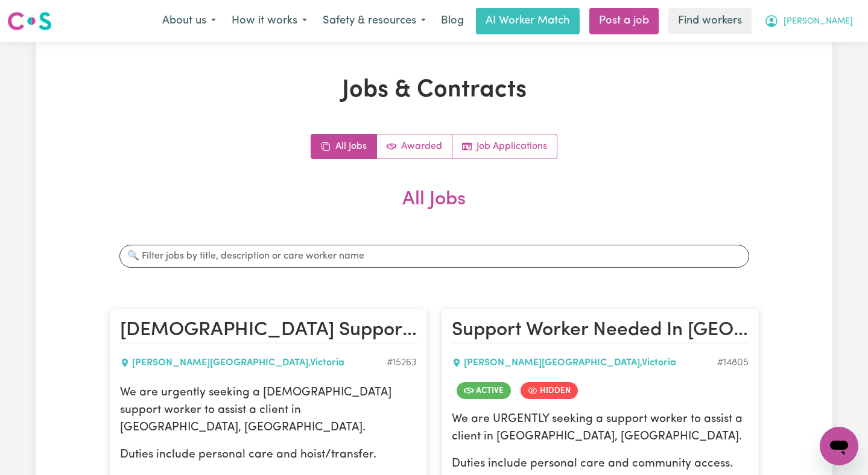 The height and width of the screenshot is (475, 868). Describe the element at coordinates (434, 209) in the screenshot. I see `h2: All Jobs` at that location.